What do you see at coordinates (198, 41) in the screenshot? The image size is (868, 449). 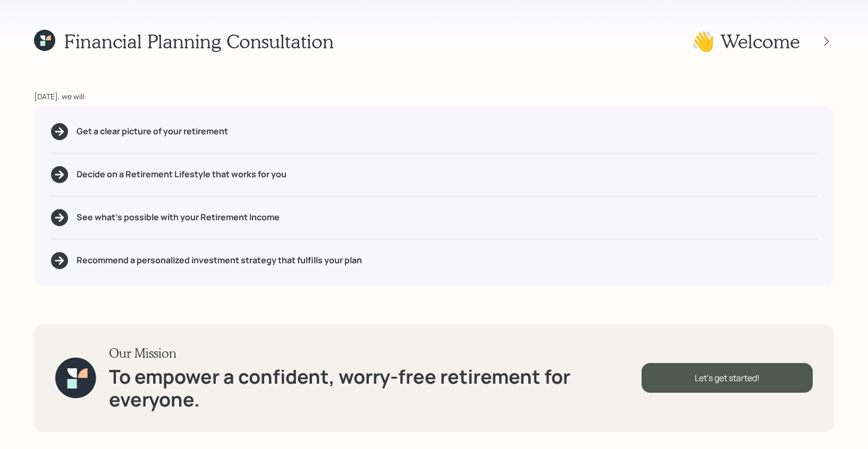 I see `h1: Financial Planning Consultation` at bounding box center [198, 41].